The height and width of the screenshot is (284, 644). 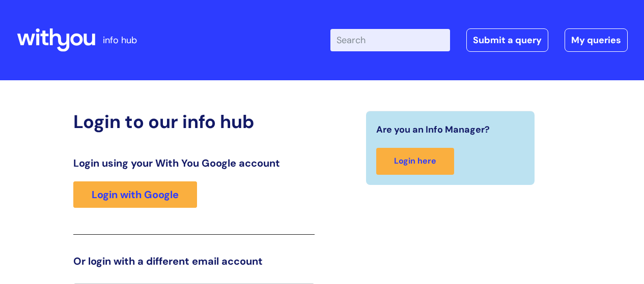 I want to click on h2: Login to our info hub, so click(x=194, y=122).